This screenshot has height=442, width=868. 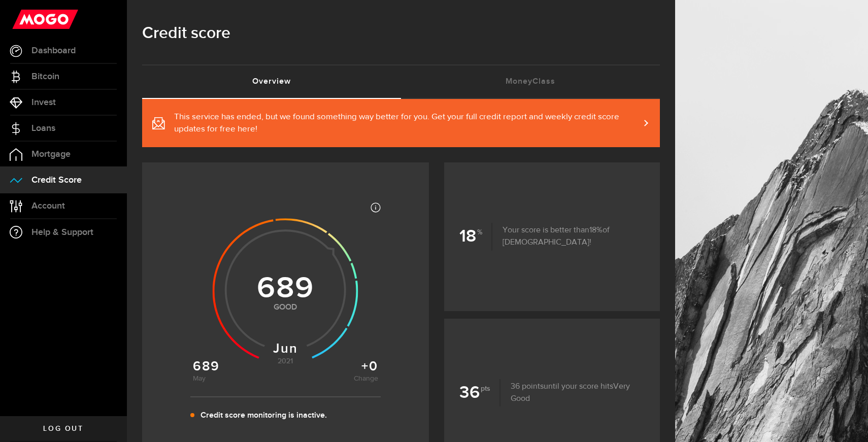 What do you see at coordinates (401, 82) in the screenshot?
I see `ul: Tabs Navigation` at bounding box center [401, 82].